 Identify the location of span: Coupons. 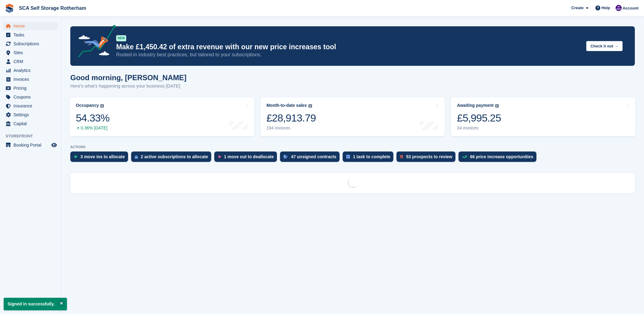
(32, 96).